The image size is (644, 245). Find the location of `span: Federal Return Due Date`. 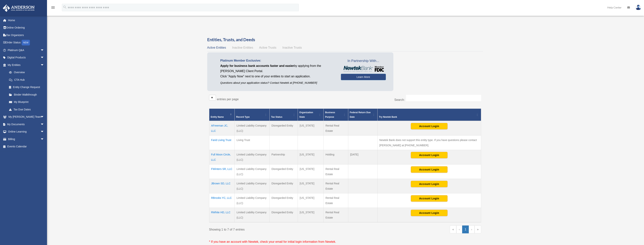

span: Federal Return Due Date is located at coordinates (360, 115).